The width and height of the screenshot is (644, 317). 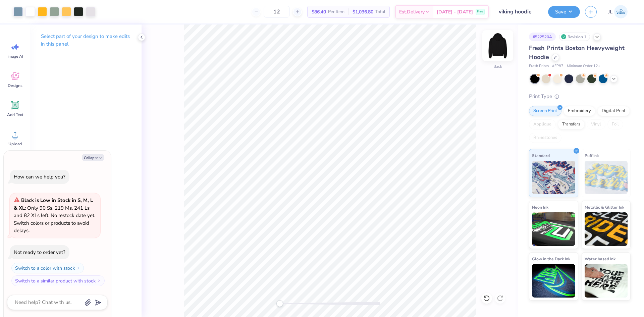 What do you see at coordinates (539, 66) in the screenshot?
I see `span: Fresh Prints` at bounding box center [539, 66].